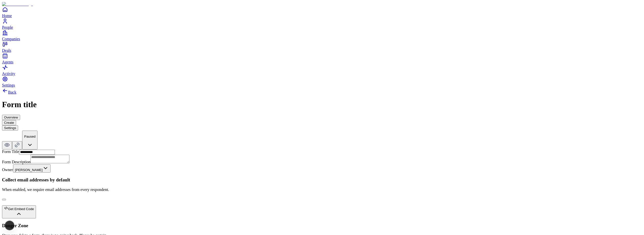  I want to click on a: Settings, so click(322, 82).